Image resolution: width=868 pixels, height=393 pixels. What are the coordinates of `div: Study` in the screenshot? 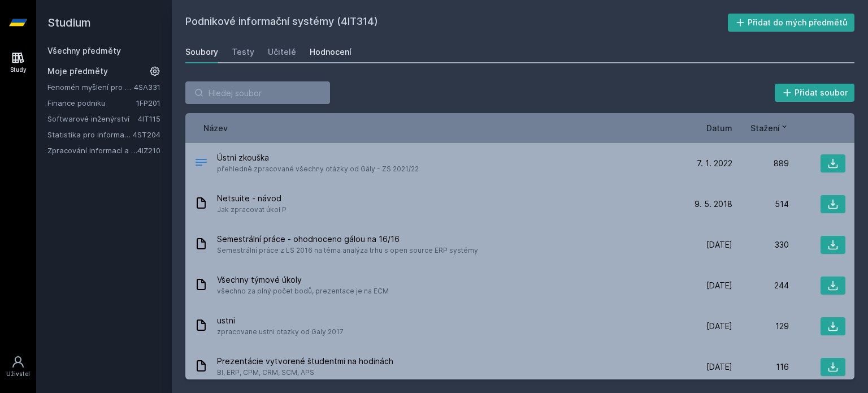 It's located at (18, 69).